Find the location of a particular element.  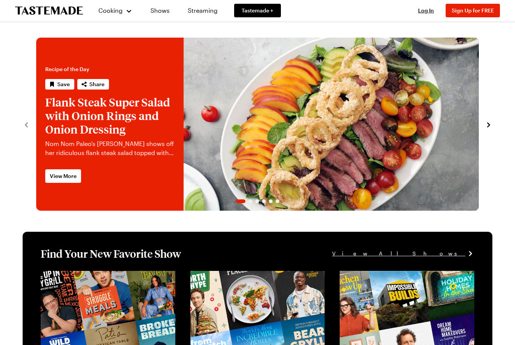

a: View All Shows is located at coordinates (403, 254).